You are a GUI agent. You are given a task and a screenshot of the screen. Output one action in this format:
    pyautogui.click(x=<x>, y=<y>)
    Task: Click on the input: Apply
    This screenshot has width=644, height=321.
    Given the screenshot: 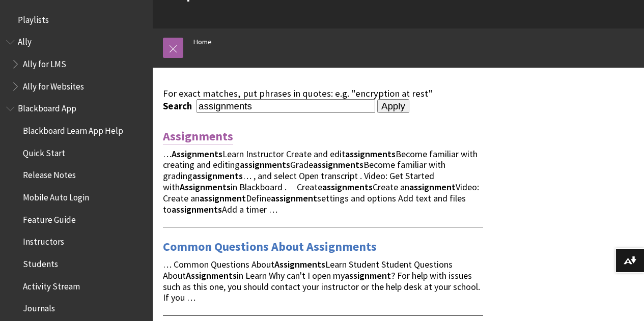 What is the action you would take?
    pyautogui.click(x=393, y=106)
    